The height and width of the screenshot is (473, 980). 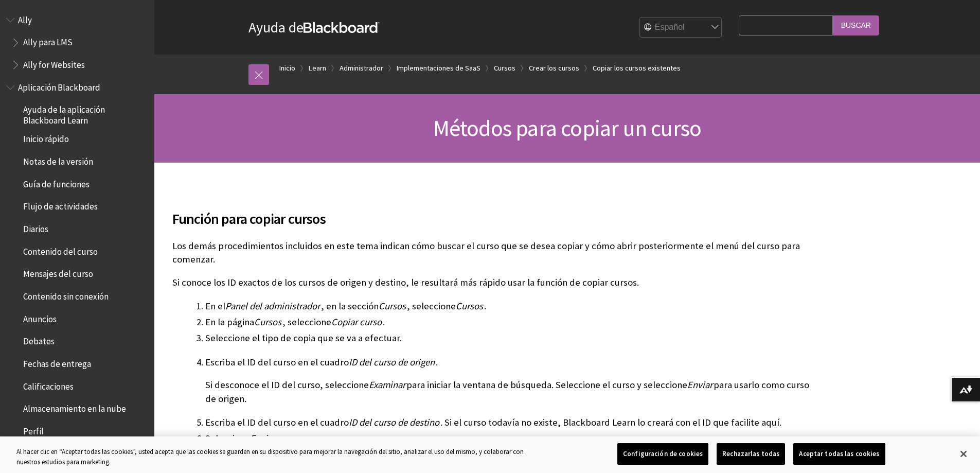 What do you see at coordinates (750, 453) in the screenshot?
I see `button: Rechazarlas todas` at bounding box center [750, 453].